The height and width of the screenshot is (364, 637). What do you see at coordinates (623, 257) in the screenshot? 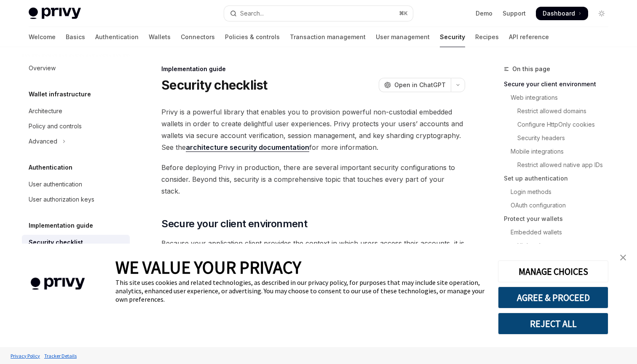
I see `a: close banner` at bounding box center [623, 257].